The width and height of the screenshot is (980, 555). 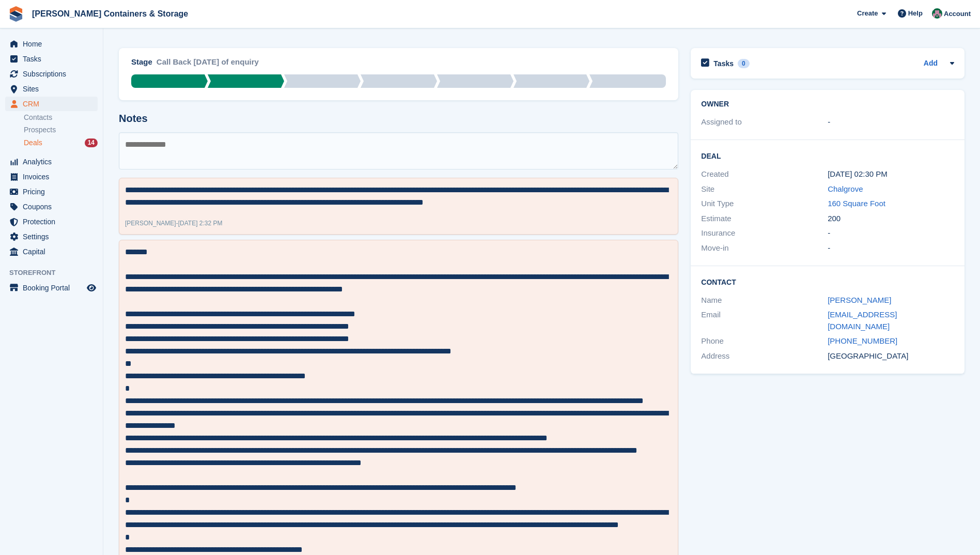 I want to click on span: Tasks, so click(x=53, y=59).